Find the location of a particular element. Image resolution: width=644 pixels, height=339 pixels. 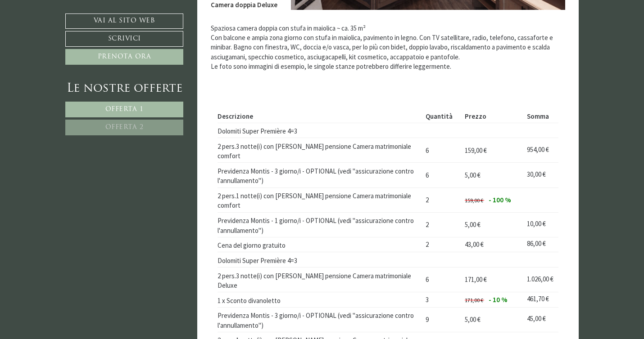

td: 9 is located at coordinates (441, 320).